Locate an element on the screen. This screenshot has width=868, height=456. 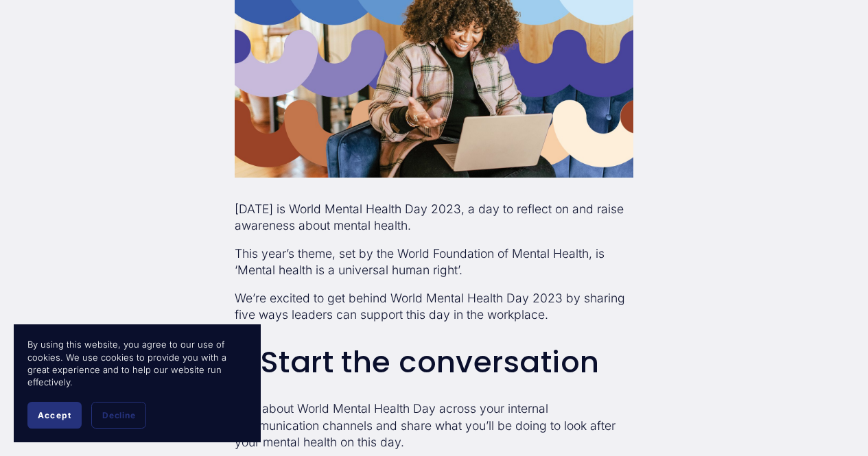
span: Accept is located at coordinates (54, 415).